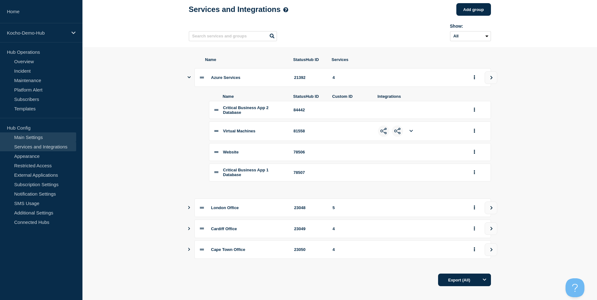  Describe the element at coordinates (470, 36) in the screenshot. I see `select: Archived` at that location.